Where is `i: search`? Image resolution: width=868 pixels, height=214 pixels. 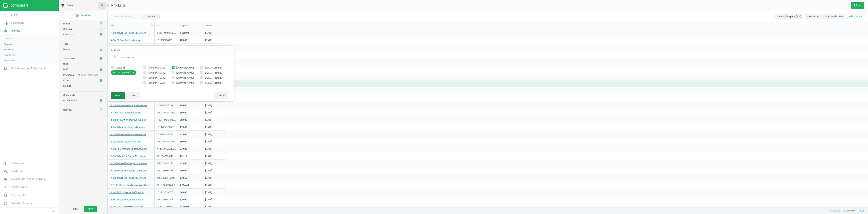 i: search is located at coordinates (6, 15).